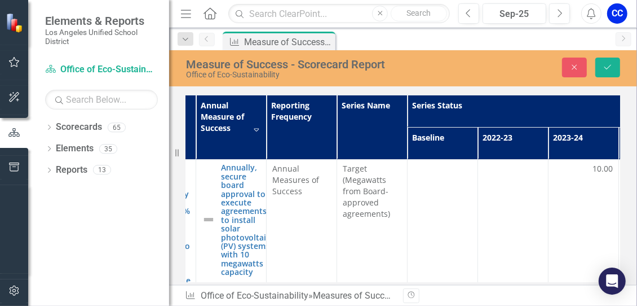  Describe the element at coordinates (102, 99) in the screenshot. I see `input: Search Below...` at that location.